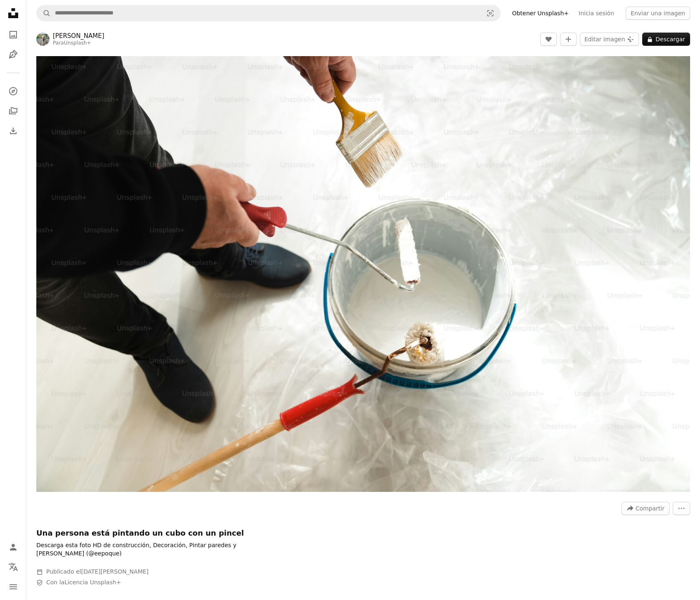 Image resolution: width=700 pixels, height=600 pixels. Describe the element at coordinates (44, 14) in the screenshot. I see `button: Buscar en Unsplash` at that location.